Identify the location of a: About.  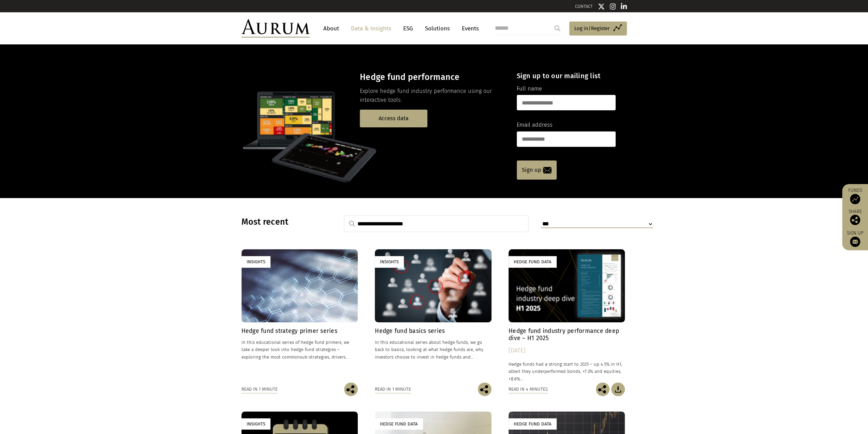
(331, 28).